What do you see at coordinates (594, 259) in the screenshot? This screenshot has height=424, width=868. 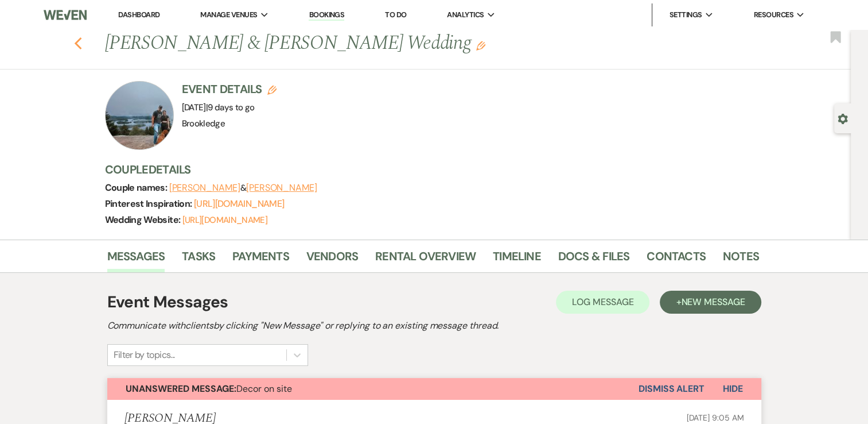 I see `a: Docs & Files` at bounding box center [594, 259].